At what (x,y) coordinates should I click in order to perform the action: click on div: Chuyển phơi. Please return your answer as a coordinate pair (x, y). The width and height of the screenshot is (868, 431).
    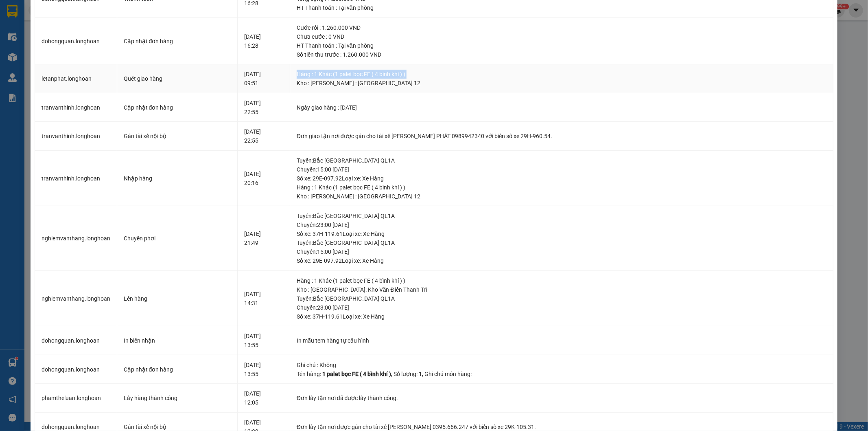
    Looking at the image, I should click on (178, 238).